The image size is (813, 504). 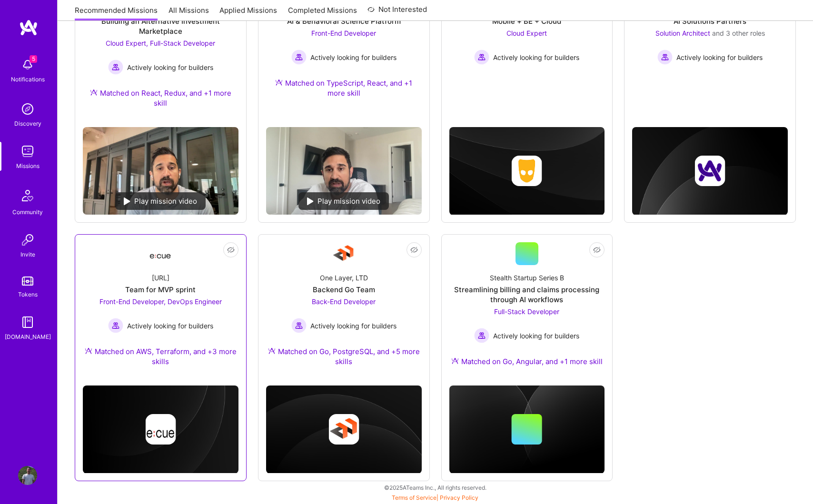 I want to click on div: AI Solutions Partners, so click(x=710, y=21).